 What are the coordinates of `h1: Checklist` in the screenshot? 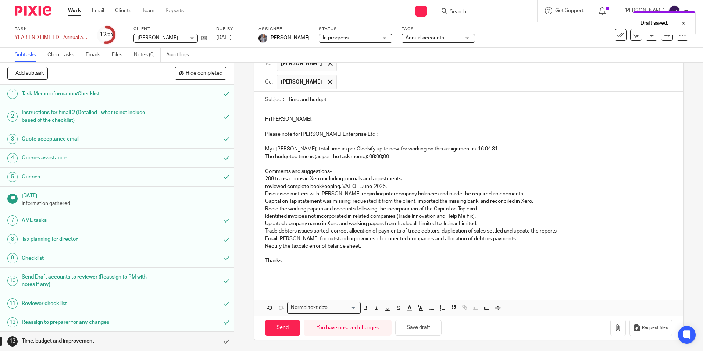 It's located at (85, 258).